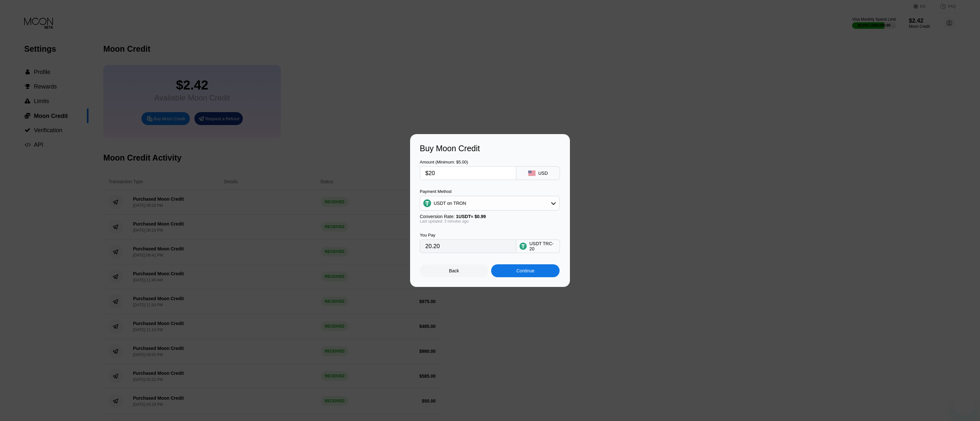  What do you see at coordinates (543, 173) in the screenshot?
I see `div: USD` at bounding box center [543, 173].